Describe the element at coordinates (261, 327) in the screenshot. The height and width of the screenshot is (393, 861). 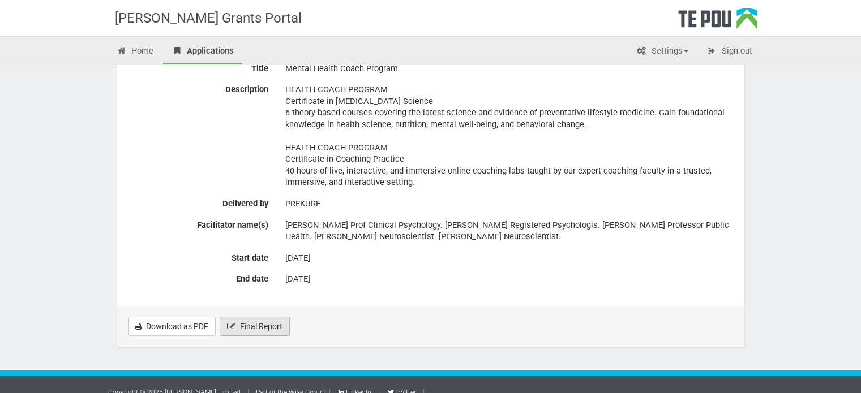
I see `span: Final Report` at that location.